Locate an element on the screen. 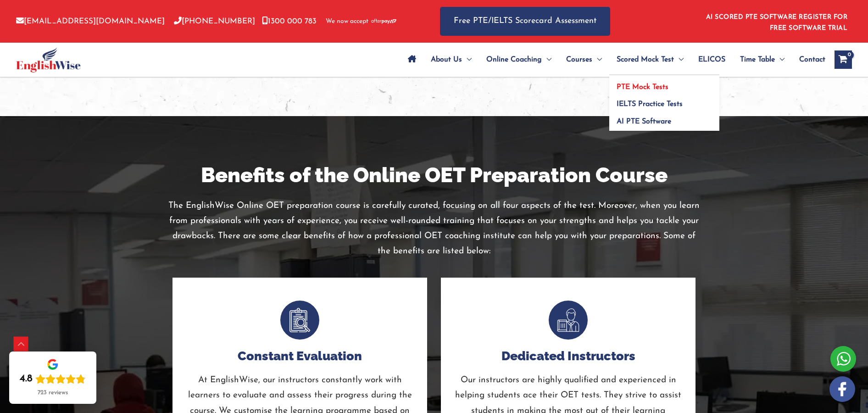 Image resolution: width=868 pixels, height=413 pixels. p: The EnglishWise Online OET preparation course is carefully curated, focusing on all four aspects ... is located at coordinates (434, 228).